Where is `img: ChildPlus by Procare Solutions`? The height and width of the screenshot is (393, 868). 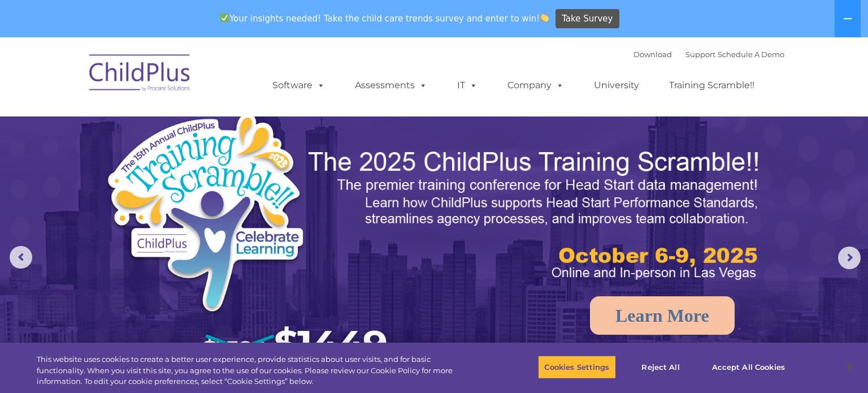
img: ChildPlus by Procare Solutions is located at coordinates (140, 74).